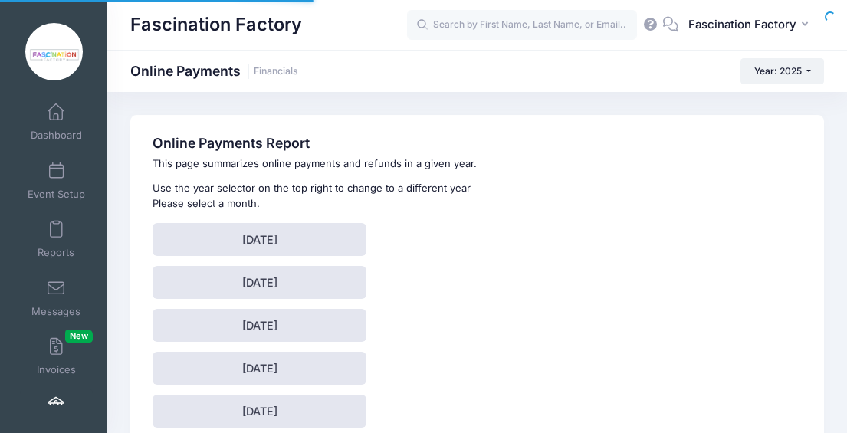  Describe the element at coordinates (56, 181) in the screenshot. I see `a: Event Setup` at that location.